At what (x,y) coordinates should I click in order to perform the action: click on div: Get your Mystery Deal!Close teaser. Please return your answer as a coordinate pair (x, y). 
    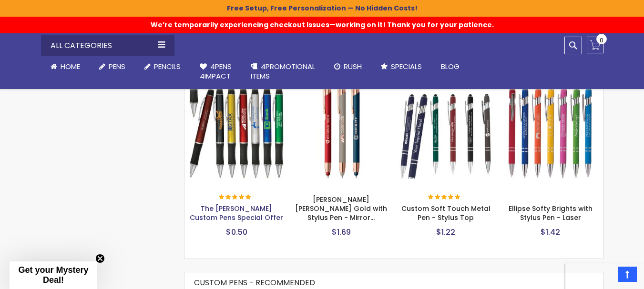
    Looking at the image, I should click on (54, 276).